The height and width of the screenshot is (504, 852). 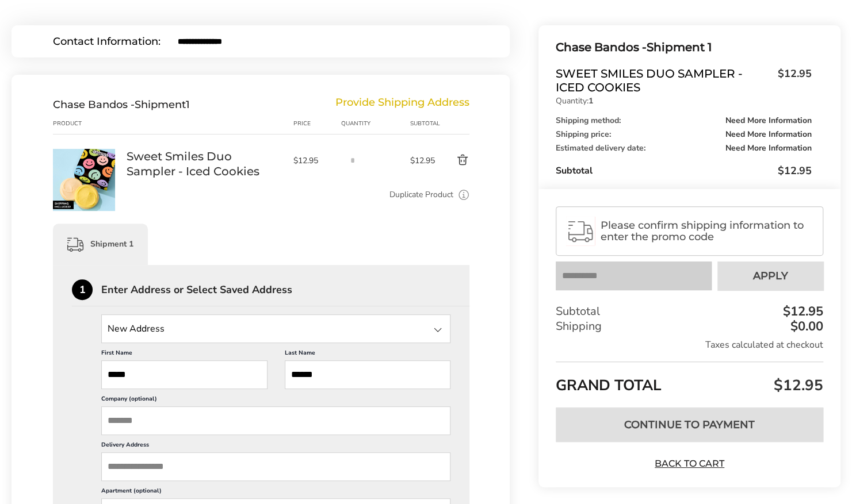 What do you see at coordinates (683, 120) in the screenshot?
I see `div: Shipping method:` at bounding box center [683, 120].